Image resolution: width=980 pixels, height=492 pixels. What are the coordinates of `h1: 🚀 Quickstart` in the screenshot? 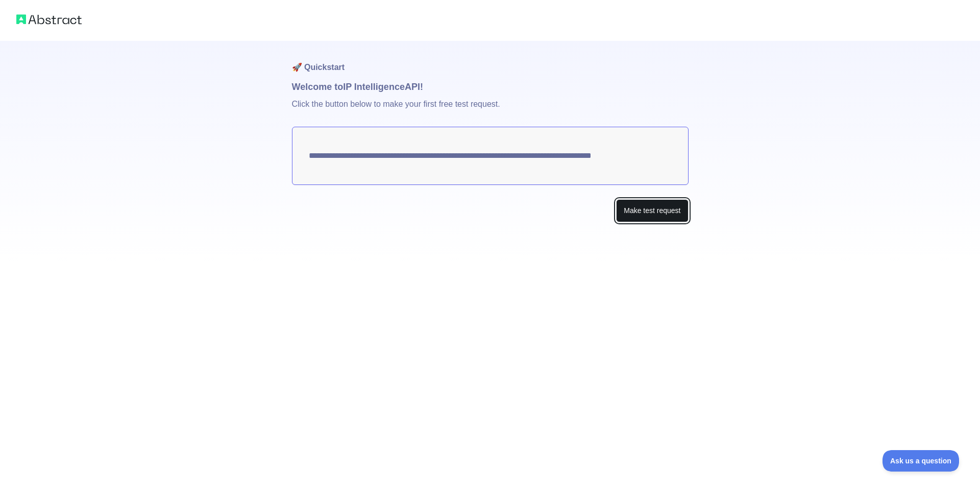 It's located at (490, 60).